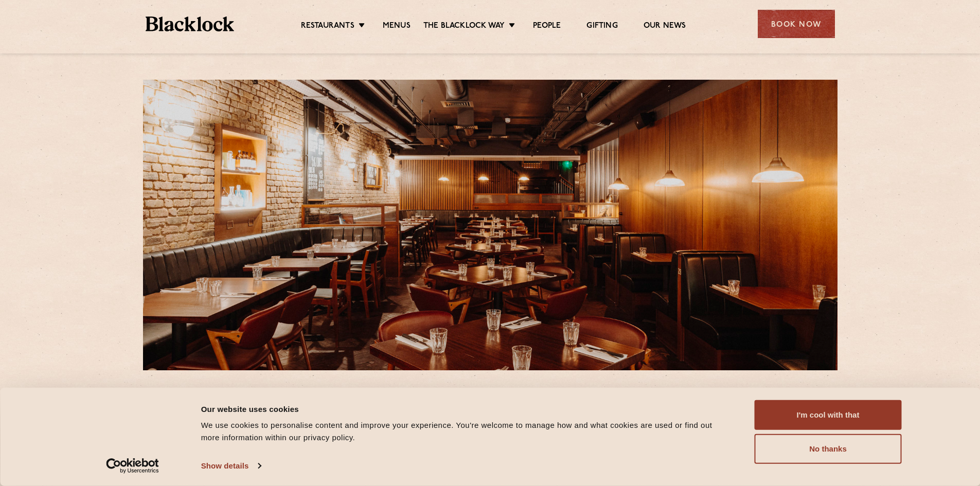  Describe the element at coordinates (602, 27) in the screenshot. I see `a: Gifting` at that location.